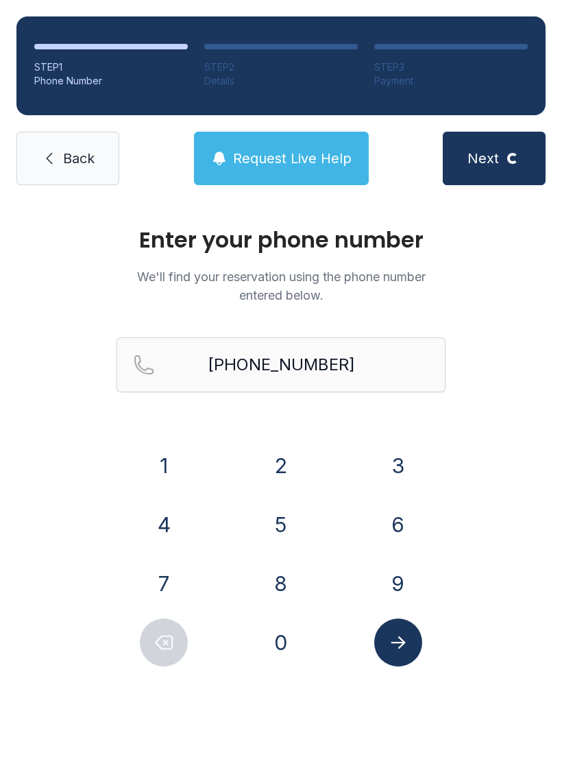 The height and width of the screenshot is (779, 562). Describe the element at coordinates (398, 583) in the screenshot. I see `button: 9` at that location.